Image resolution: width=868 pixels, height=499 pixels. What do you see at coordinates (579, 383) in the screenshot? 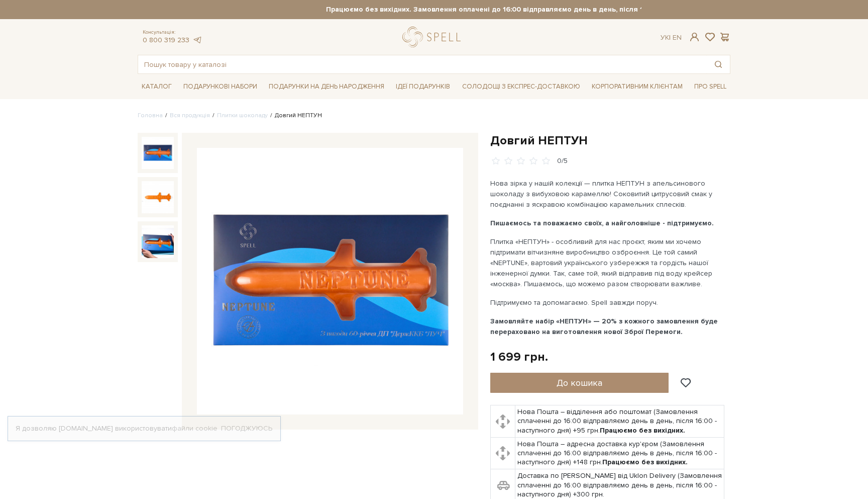
I see `span: До кошика` at bounding box center [579, 383].